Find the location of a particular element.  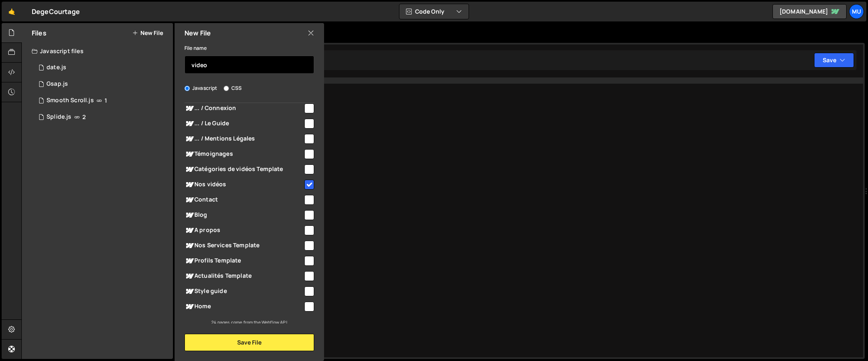

button: Code Only is located at coordinates (434, 11).